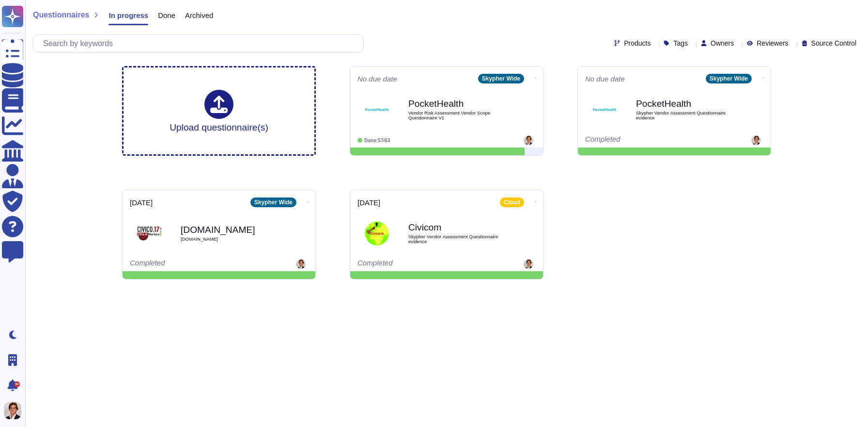 Image resolution: width=868 pixels, height=427 pixels. I want to click on div: Cloud, so click(512, 202).